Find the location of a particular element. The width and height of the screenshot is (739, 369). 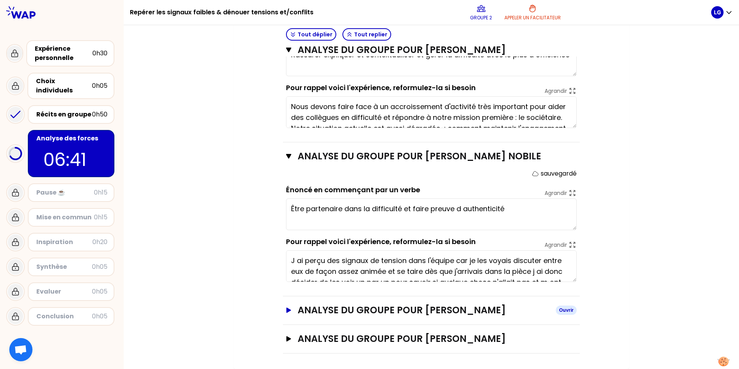

div: Evaluer is located at coordinates (64, 291).